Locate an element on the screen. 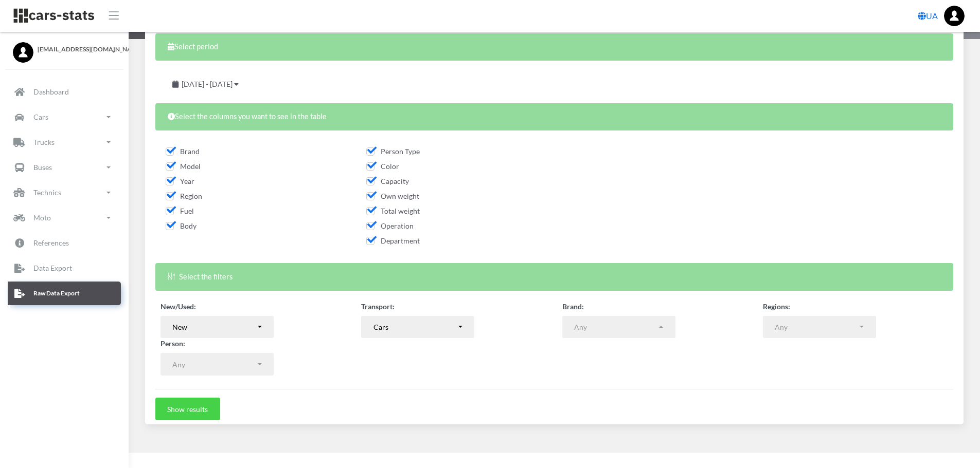  a: Trucks is located at coordinates (64, 142).